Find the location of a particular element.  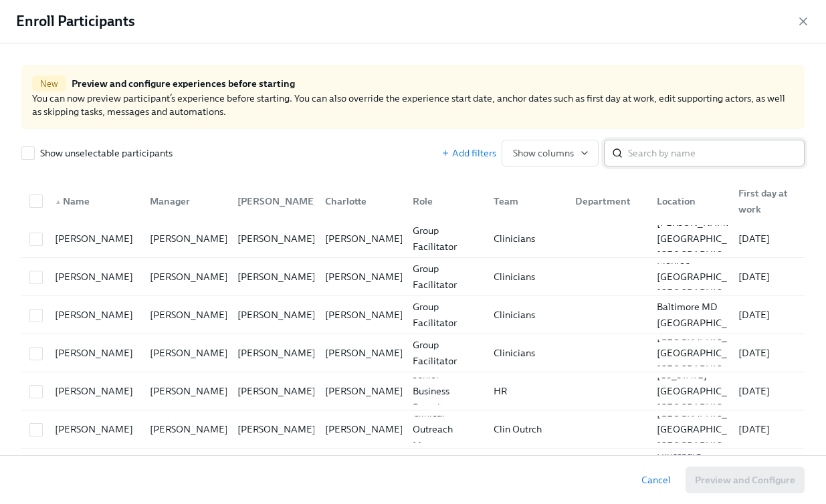

div: Senior Business Recruiter is located at coordinates (445, 392).